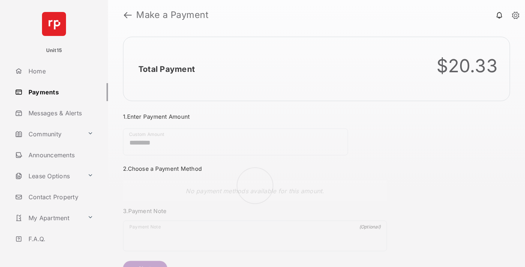 The width and height of the screenshot is (525, 267). What do you see at coordinates (60, 197) in the screenshot?
I see `a: Contact Property` at bounding box center [60, 197].